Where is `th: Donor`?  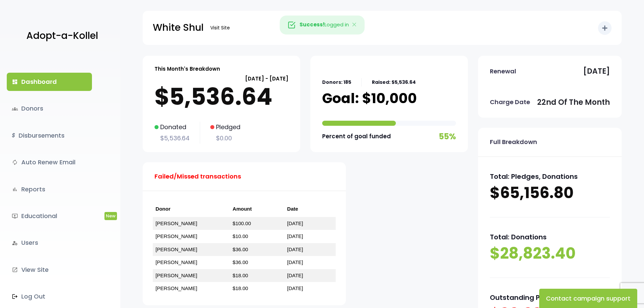
th: Donor is located at coordinates (191, 209).